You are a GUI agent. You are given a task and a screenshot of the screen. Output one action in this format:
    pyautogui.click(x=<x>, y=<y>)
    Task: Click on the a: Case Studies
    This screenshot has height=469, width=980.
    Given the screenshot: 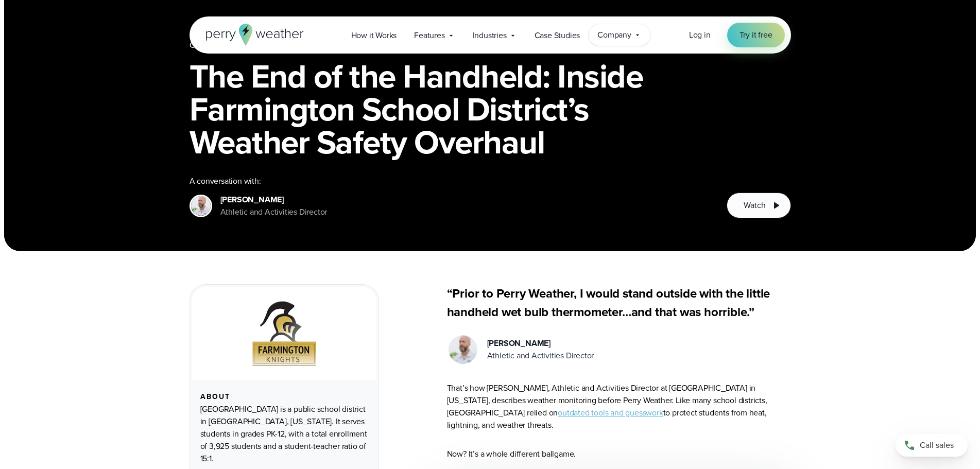 What is the action you would take?
    pyautogui.click(x=557, y=35)
    